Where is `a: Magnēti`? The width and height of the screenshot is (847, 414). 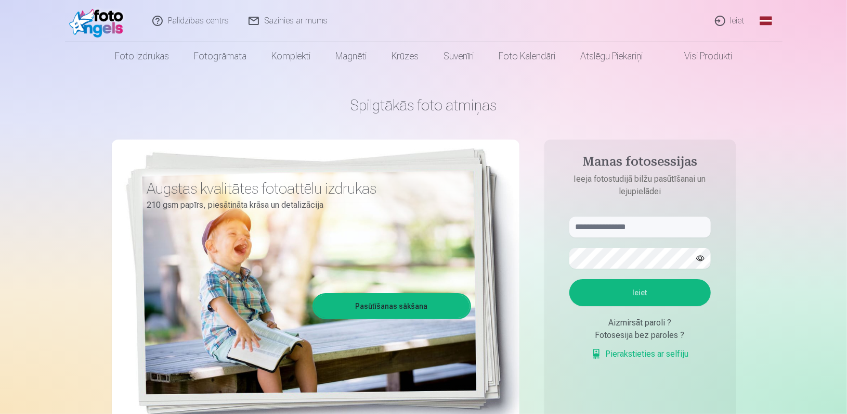
a: Magnēti is located at coordinates (351, 56).